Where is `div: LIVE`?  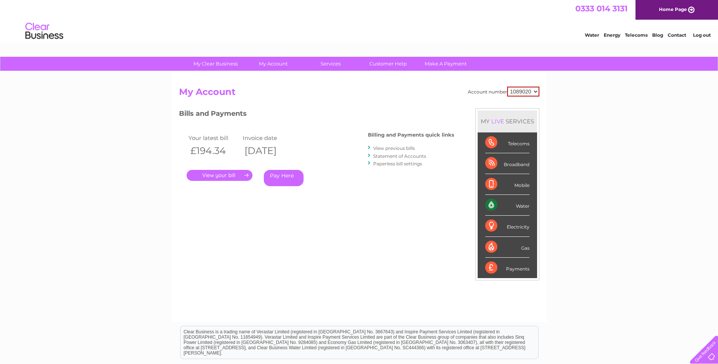 div: LIVE is located at coordinates (498, 121).